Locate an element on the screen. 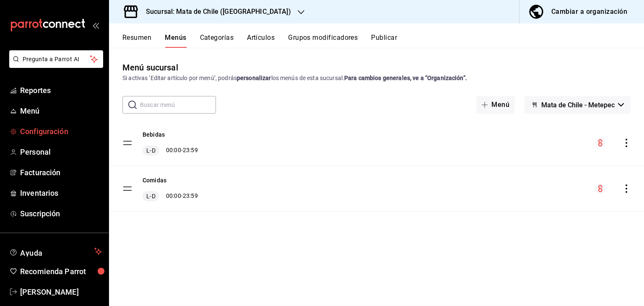 This screenshot has width=644, height=306. strong: personalizar is located at coordinates (254, 78).